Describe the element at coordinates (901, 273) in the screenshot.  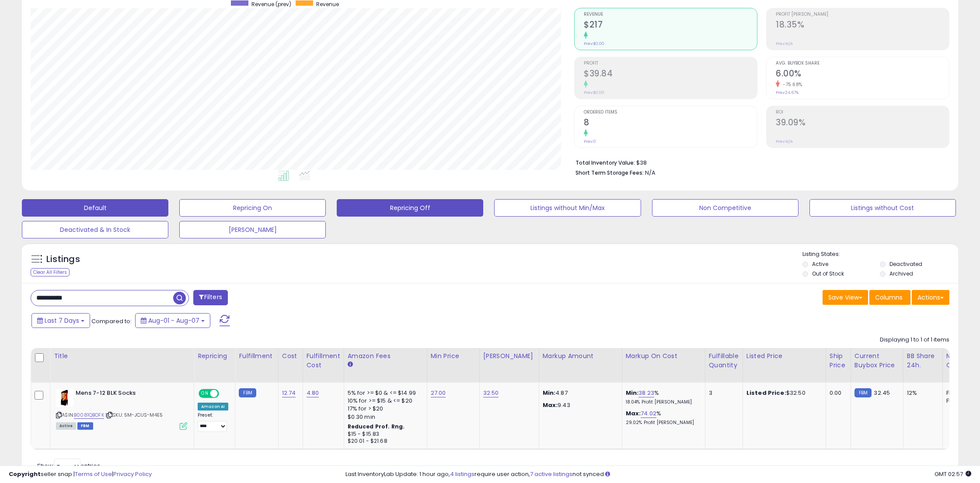
I see `label: Archived` at that location.